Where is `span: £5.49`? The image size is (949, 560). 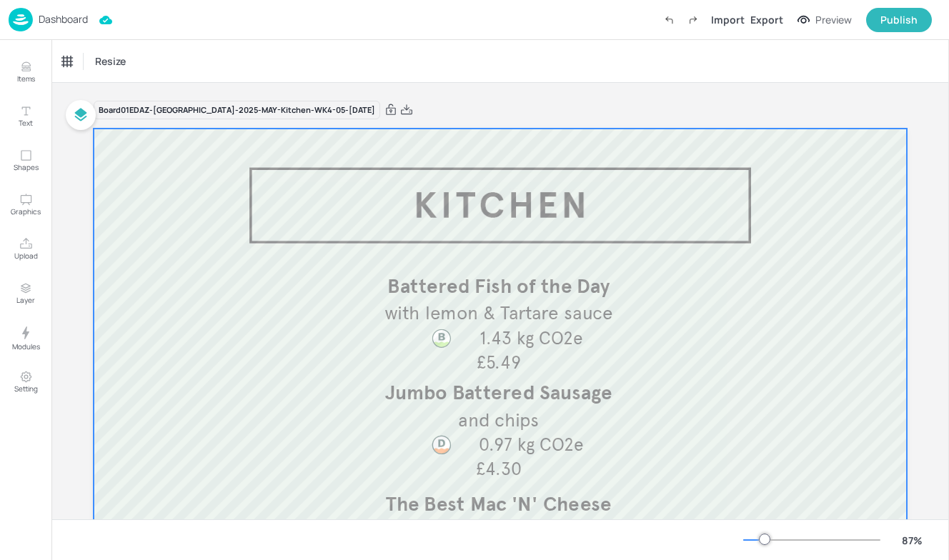 span: £5.49 is located at coordinates (498, 362).